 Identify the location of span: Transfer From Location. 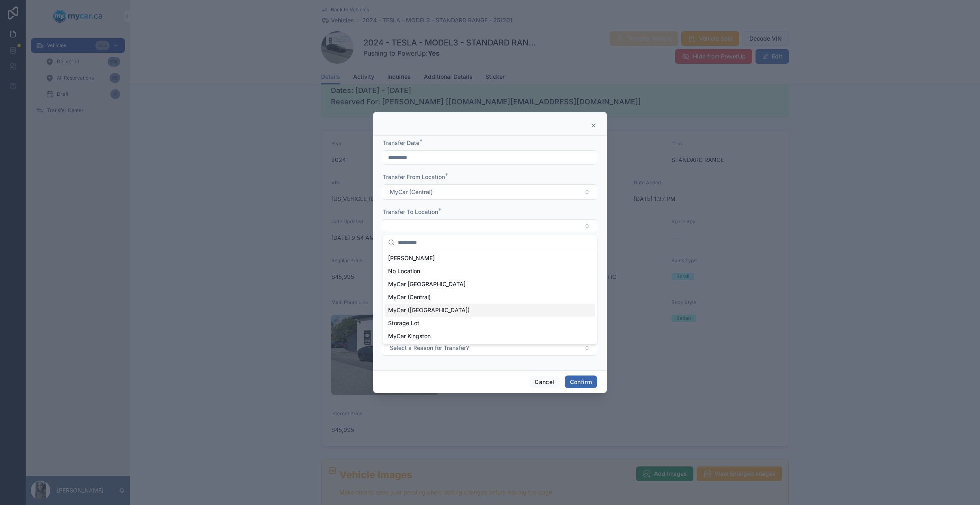
(414, 177).